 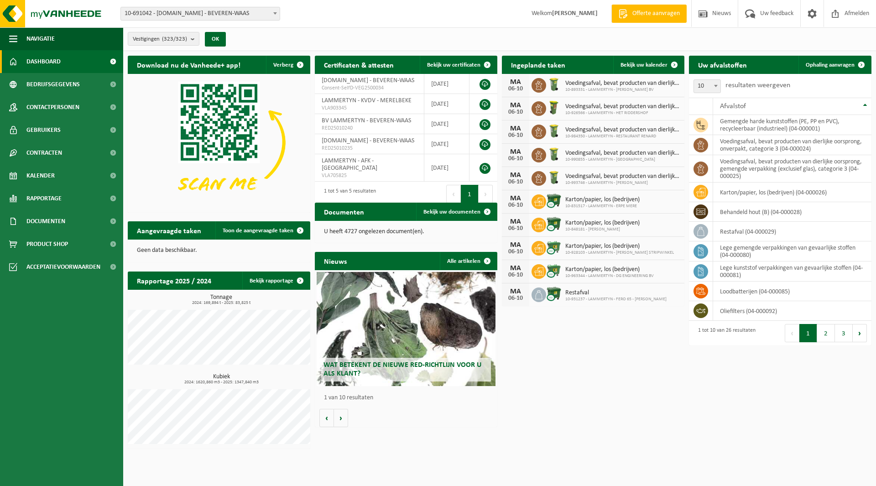 I want to click on a: Bekijk uw documenten, so click(x=456, y=212).